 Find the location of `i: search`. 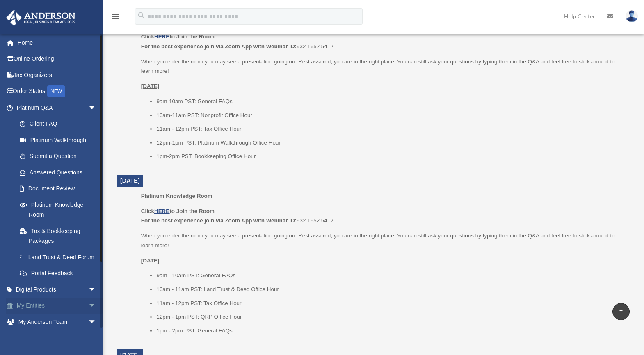

i: search is located at coordinates (142, 15).